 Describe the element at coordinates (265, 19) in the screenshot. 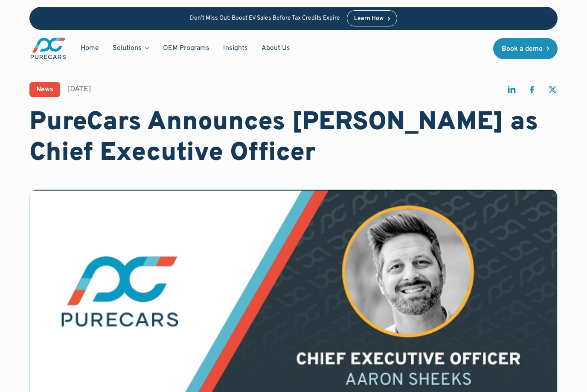

I see `p: Don’t Miss Out: Boost EV Sales Before Tax Credits Expire` at that location.